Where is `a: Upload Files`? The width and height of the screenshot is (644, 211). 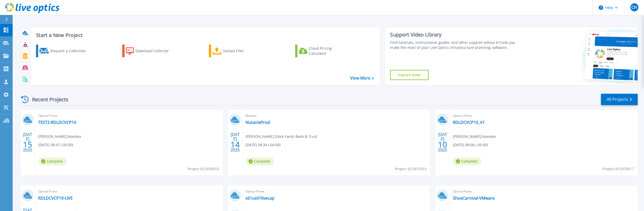 a: Upload Files is located at coordinates (237, 51).